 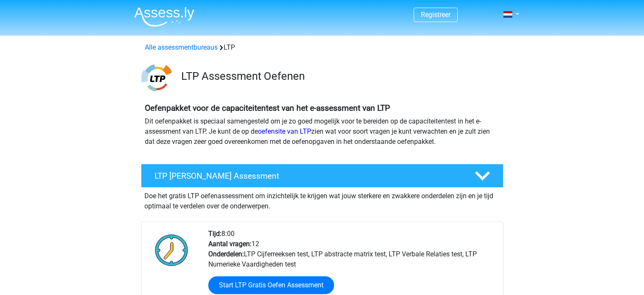 What do you see at coordinates (435, 14) in the screenshot?
I see `a: Registreer` at bounding box center [435, 14].